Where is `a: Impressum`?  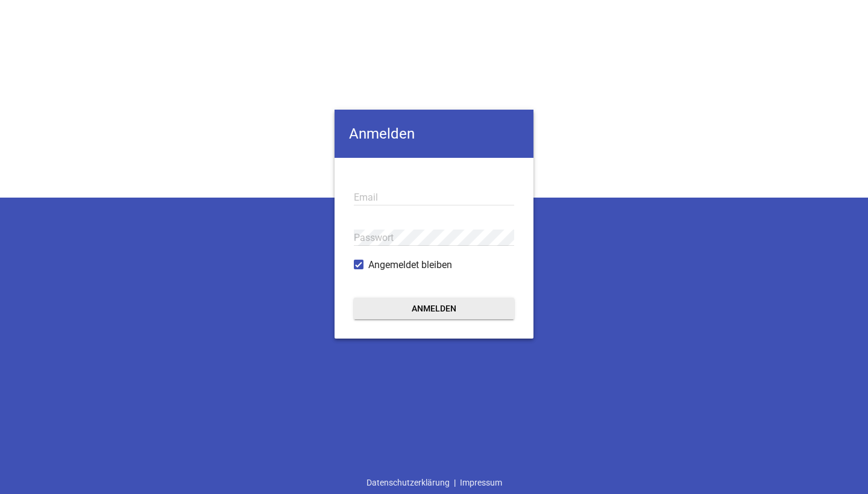
a: Impressum is located at coordinates (481, 483).